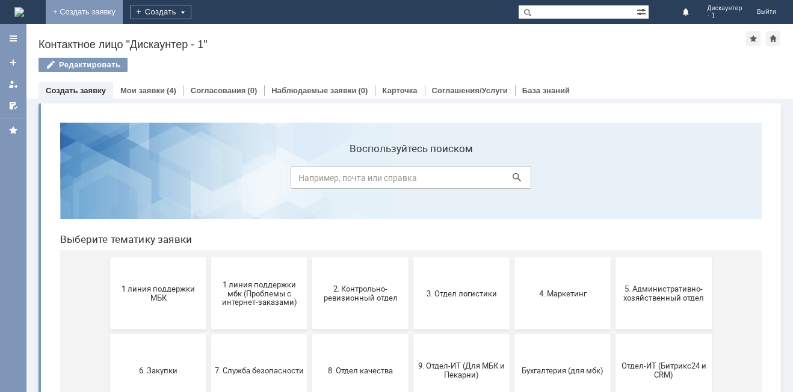 Image resolution: width=793 pixels, height=392 pixels. I want to click on button: Финансовый отдел, so click(209, 334).